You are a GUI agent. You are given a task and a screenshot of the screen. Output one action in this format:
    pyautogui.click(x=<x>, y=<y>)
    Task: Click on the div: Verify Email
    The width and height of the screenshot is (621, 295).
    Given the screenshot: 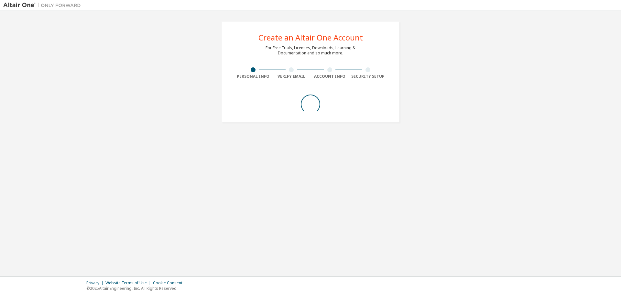 What is the action you would take?
    pyautogui.click(x=291, y=76)
    